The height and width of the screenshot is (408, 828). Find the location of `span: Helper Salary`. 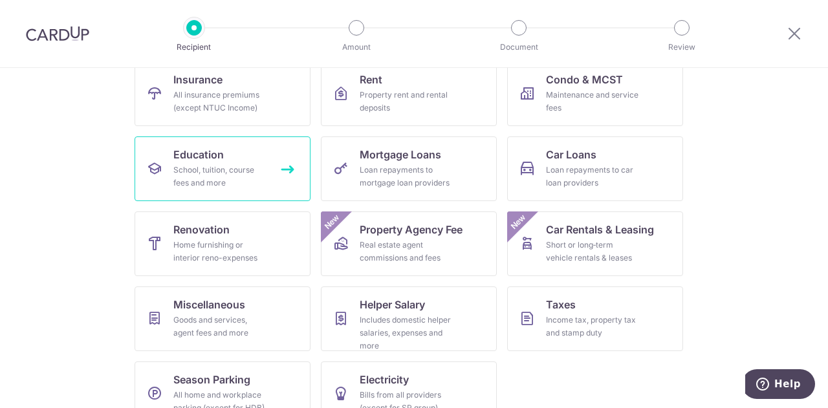

span: Helper Salary is located at coordinates (392, 305).